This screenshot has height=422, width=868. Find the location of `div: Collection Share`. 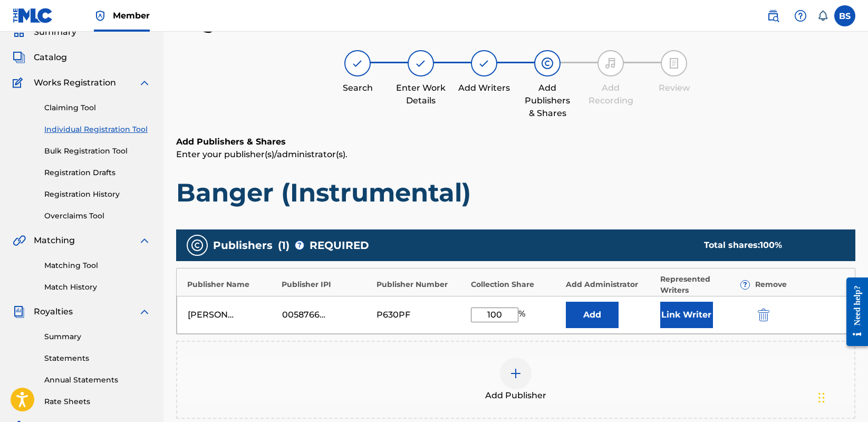

div: Collection Share is located at coordinates (516, 284).